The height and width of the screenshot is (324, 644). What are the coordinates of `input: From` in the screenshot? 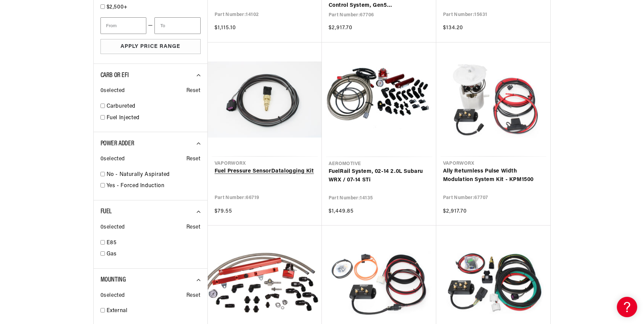 It's located at (123, 26).